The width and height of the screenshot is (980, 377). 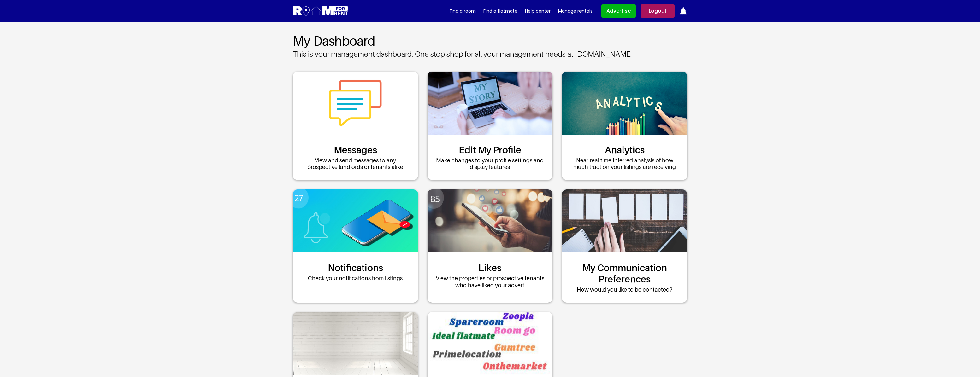 I want to click on a: Help center, so click(x=538, y=11).